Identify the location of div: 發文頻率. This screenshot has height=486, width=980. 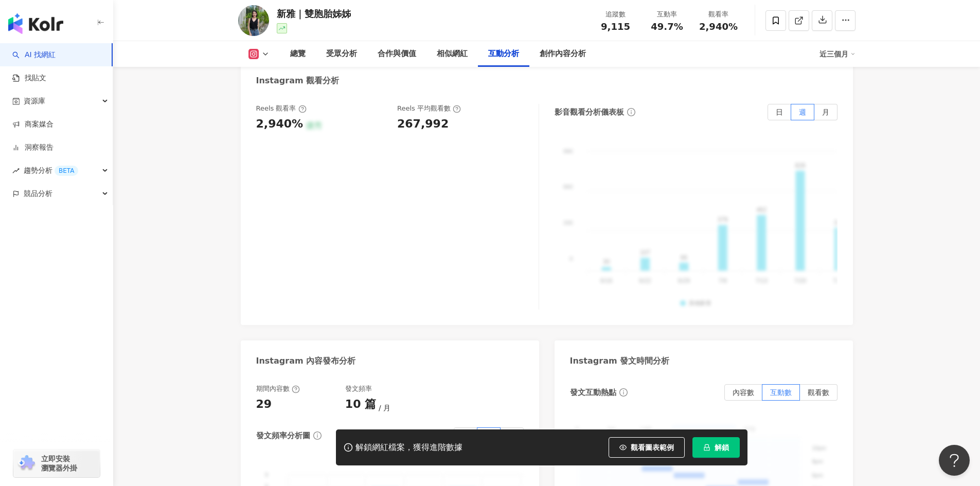
(358, 389).